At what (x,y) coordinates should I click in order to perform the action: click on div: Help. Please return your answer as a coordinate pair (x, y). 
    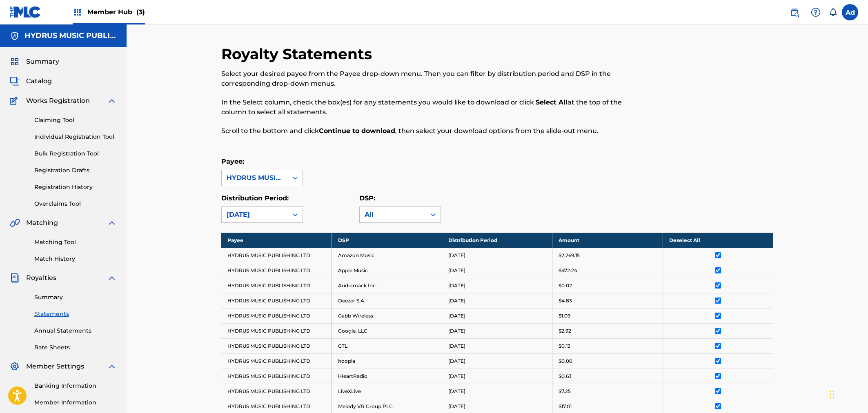
    Looking at the image, I should click on (815, 12).